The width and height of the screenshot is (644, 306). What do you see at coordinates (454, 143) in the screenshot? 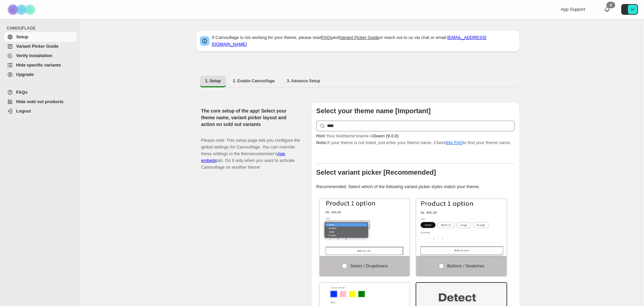
I see `a: this FAQ` at bounding box center [454, 143].